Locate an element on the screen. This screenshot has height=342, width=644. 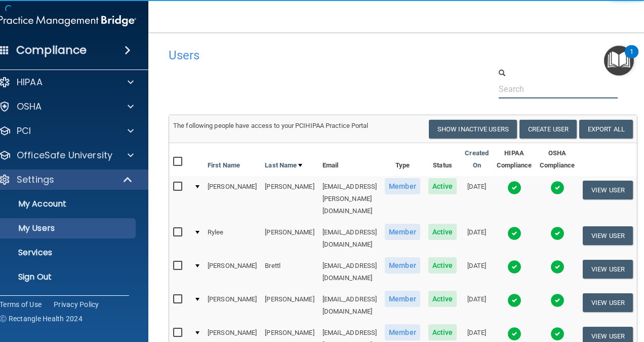
a: Created On is located at coordinates (476, 159).